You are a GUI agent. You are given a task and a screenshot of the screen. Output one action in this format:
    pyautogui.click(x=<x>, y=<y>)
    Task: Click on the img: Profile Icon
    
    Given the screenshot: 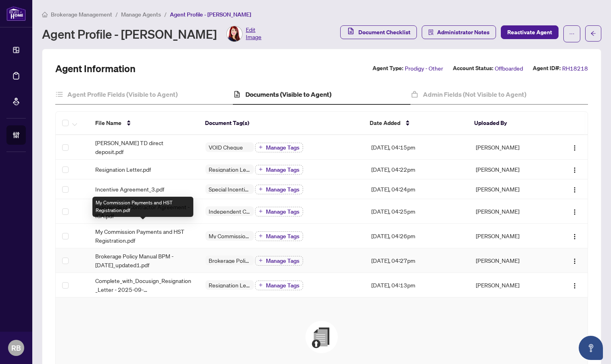 What is the action you would take?
    pyautogui.click(x=235, y=34)
    